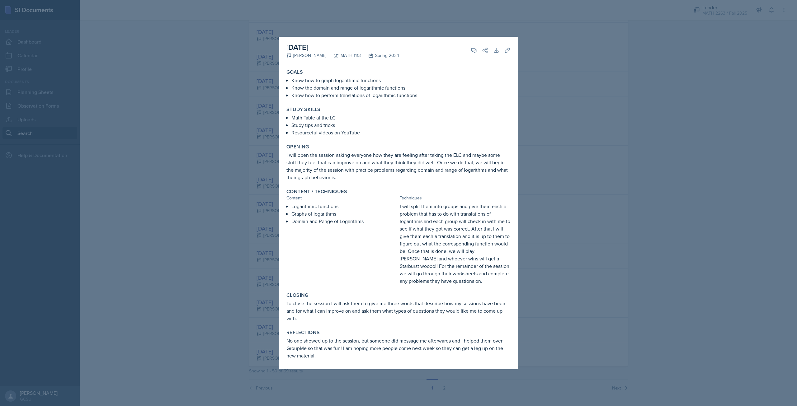 Image resolution: width=797 pixels, height=406 pixels. I want to click on p: I will open the session asking everyone how they are feeling after taking the ELC and maybe some ..., so click(398, 166).